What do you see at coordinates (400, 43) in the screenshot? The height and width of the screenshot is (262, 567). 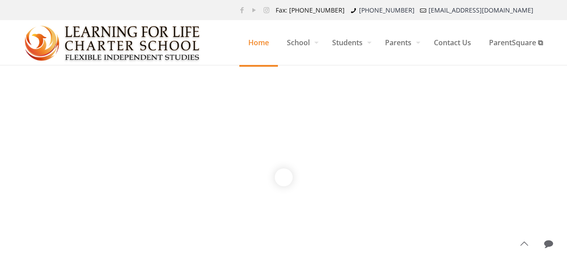 I see `a: Parents` at bounding box center [400, 43].